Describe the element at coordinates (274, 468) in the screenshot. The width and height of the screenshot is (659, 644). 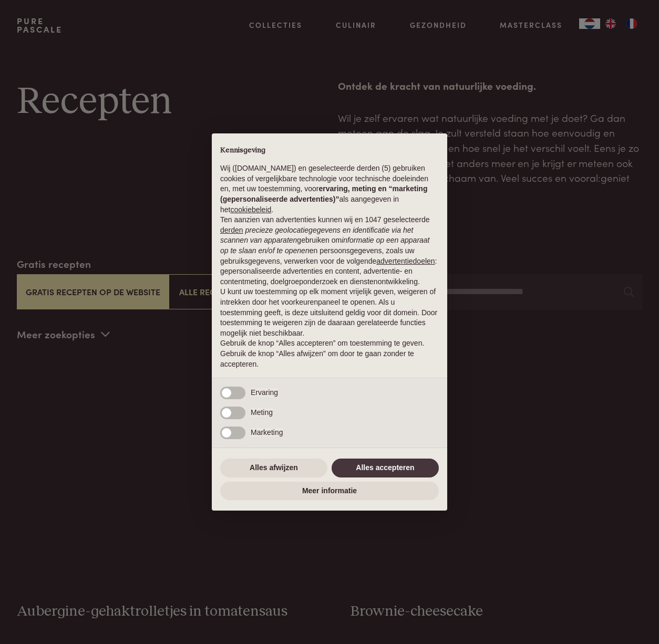
I see `button: Alles afwijzen` at that location.